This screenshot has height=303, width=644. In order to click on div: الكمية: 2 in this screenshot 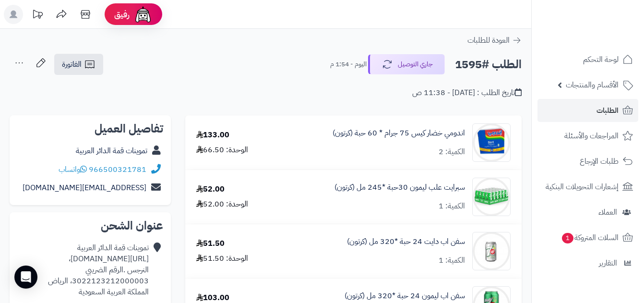, I will do `click(452, 152)`.